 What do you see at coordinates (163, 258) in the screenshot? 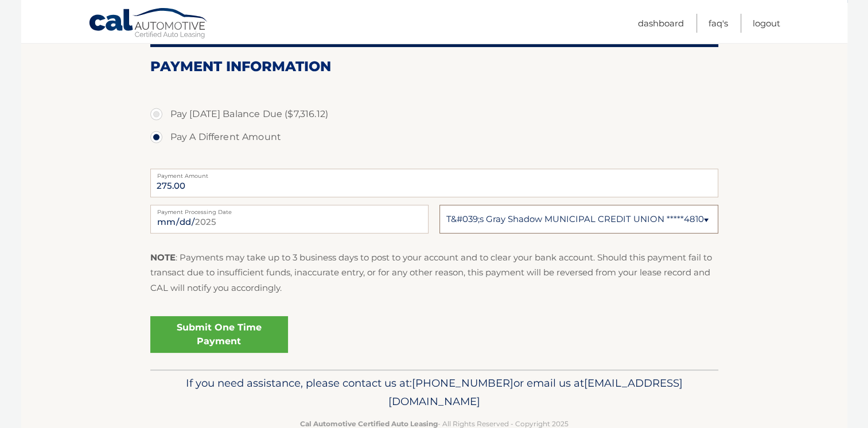
I see `strong: NOTE` at bounding box center [163, 258].